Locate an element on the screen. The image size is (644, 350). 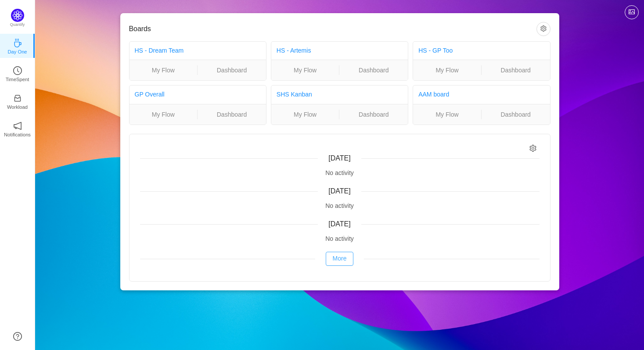
a: icon: question-circle is located at coordinates (17, 337).